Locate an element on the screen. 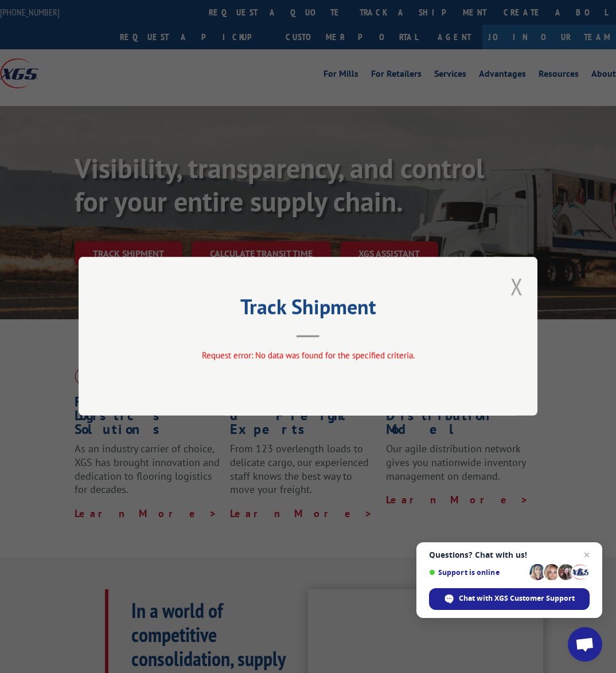 Image resolution: width=616 pixels, height=673 pixels. span: Request error: No data was found for the specified criteria. is located at coordinates (308, 355).